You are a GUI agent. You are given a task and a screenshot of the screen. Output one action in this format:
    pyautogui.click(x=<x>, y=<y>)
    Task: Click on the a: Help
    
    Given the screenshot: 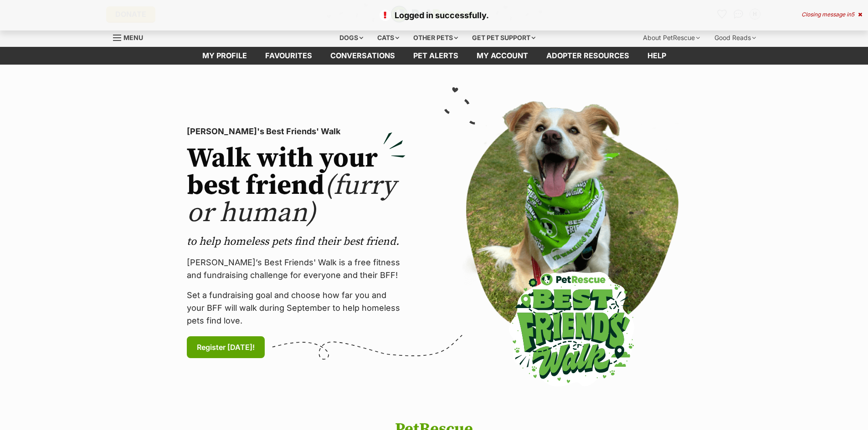 What is the action you would take?
    pyautogui.click(x=657, y=56)
    